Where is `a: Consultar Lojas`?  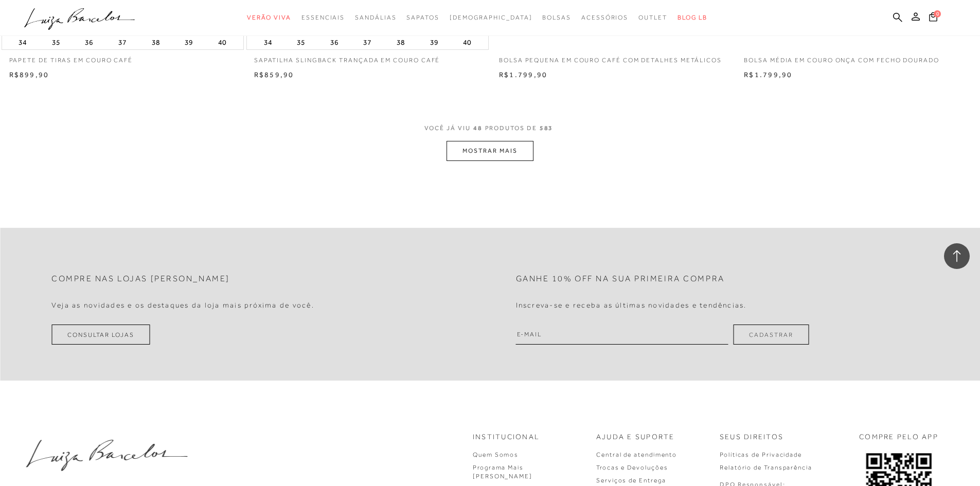
a: Consultar Lojas is located at coordinates (101, 334).